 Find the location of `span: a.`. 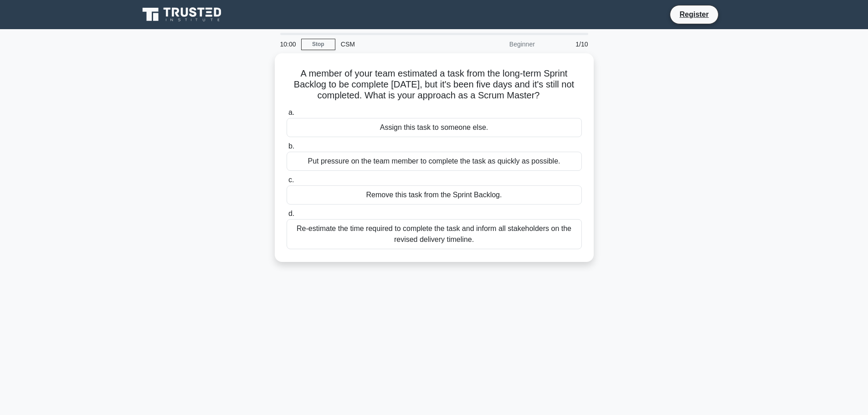

span: a. is located at coordinates (291, 112).